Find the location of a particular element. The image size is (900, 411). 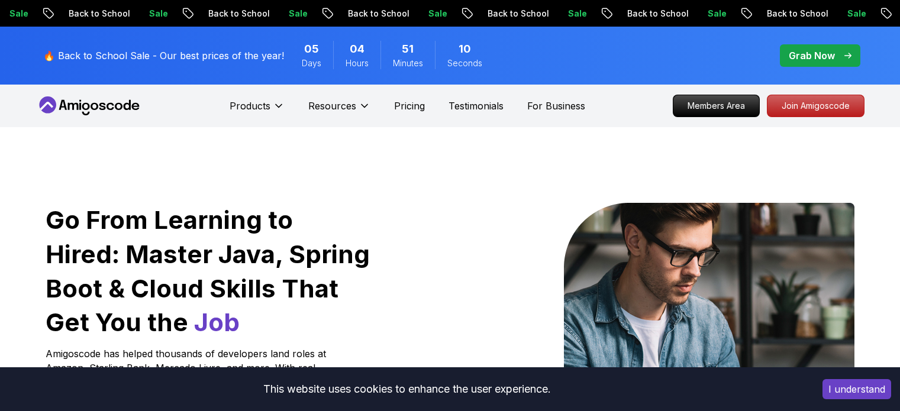

button: Accept cookies is located at coordinates (857, 389).